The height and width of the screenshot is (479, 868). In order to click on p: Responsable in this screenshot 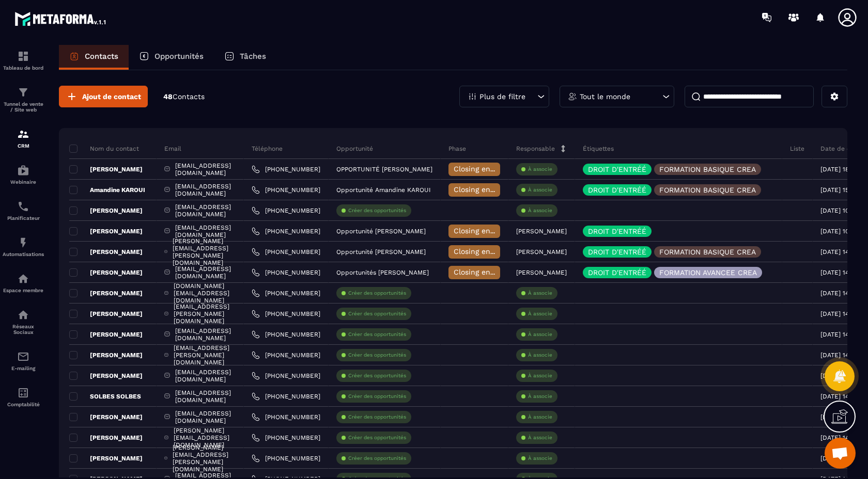, I will do `click(535, 149)`.